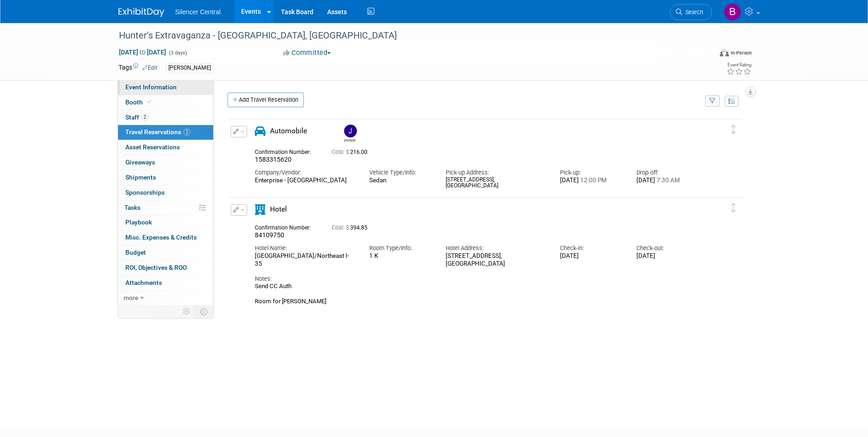  Describe the element at coordinates (288, 131) in the screenshot. I see `span: Automobile` at that location.